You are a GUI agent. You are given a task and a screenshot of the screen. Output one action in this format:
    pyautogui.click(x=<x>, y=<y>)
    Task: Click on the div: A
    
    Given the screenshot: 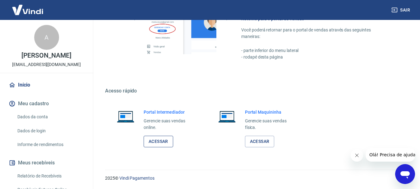 What is the action you would take?
    pyautogui.click(x=47, y=37)
    